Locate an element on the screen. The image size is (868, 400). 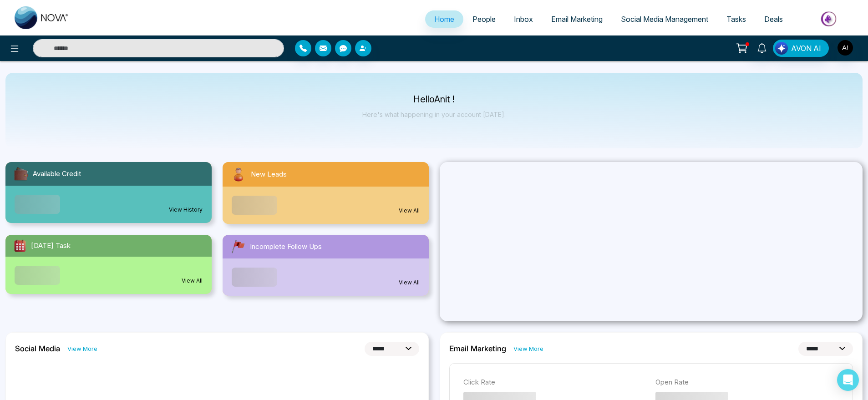
a: Social Media Management is located at coordinates (665, 19).